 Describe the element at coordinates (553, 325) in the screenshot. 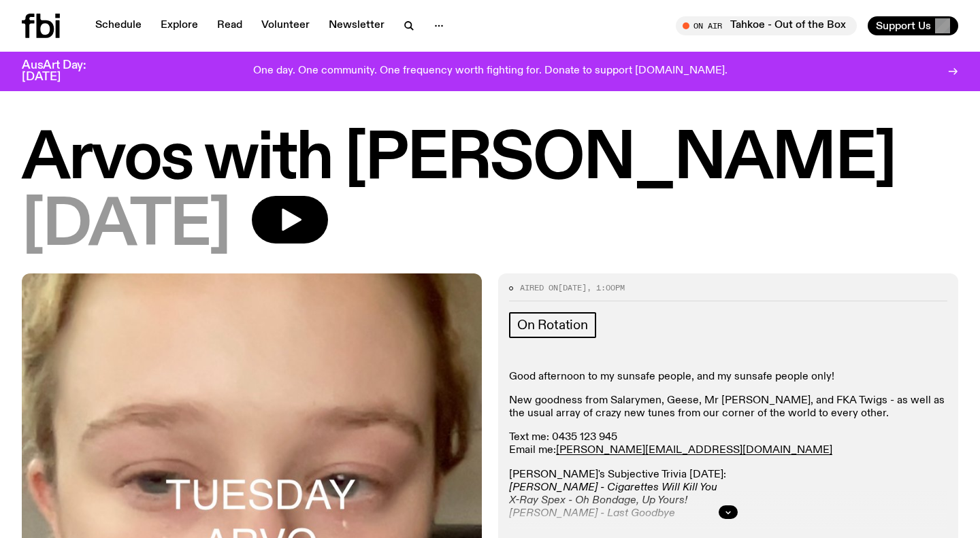

I see `span: On Rotation` at that location.